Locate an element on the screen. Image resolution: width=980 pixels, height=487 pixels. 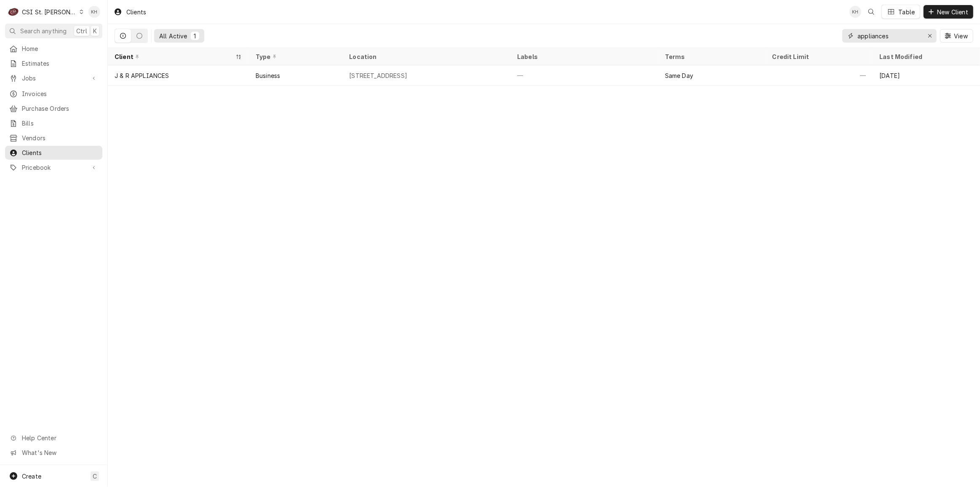
div: All Active is located at coordinates (173, 36).